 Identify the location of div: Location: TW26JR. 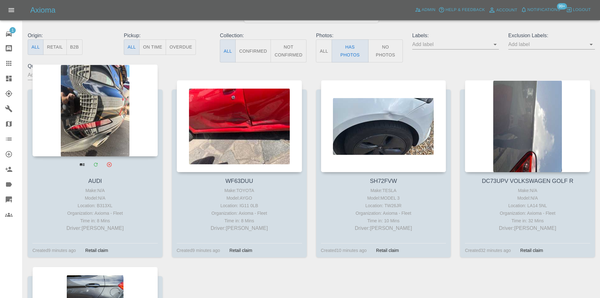
(384, 205).